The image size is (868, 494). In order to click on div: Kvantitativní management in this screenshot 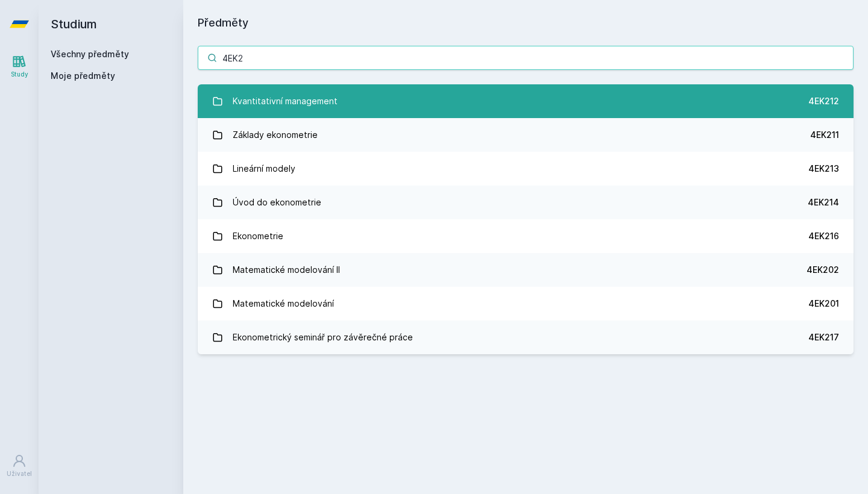, I will do `click(285, 101)`.